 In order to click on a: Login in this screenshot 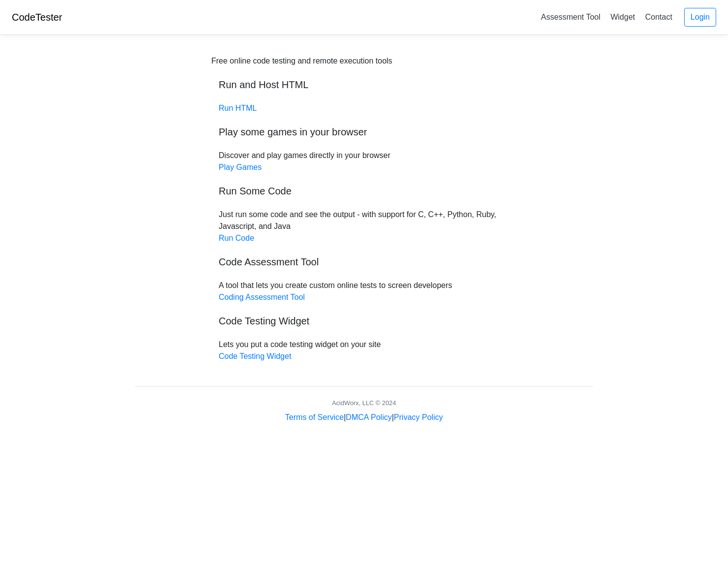, I will do `click(700, 17)`.